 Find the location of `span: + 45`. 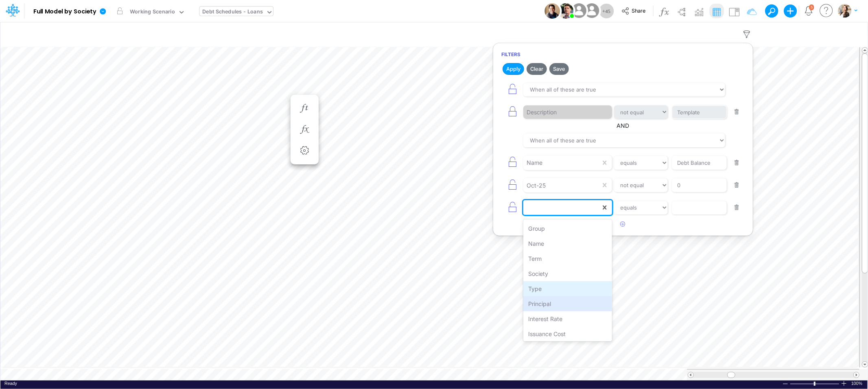

span: + 45 is located at coordinates (606, 11).